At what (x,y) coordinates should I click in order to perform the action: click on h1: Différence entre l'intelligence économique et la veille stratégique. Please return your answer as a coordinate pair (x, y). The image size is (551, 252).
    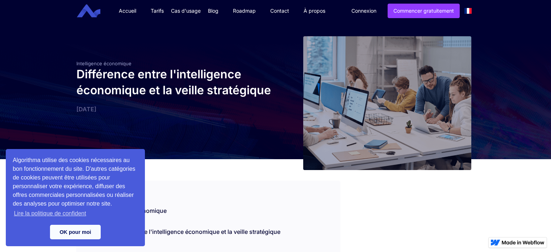
    Looking at the image, I should click on (174, 82).